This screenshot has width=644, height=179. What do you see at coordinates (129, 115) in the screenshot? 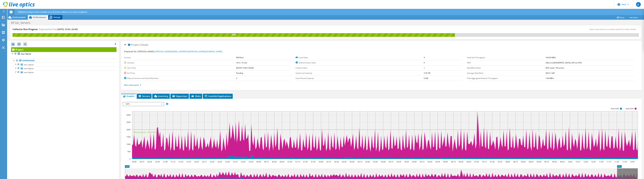
I see `text: 3000` at bounding box center [129, 115].